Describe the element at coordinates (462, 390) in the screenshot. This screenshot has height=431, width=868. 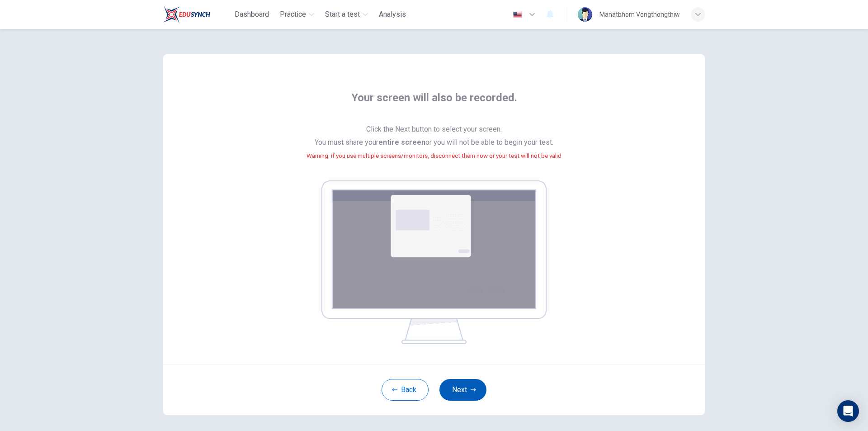
I see `button: Next` at that location.